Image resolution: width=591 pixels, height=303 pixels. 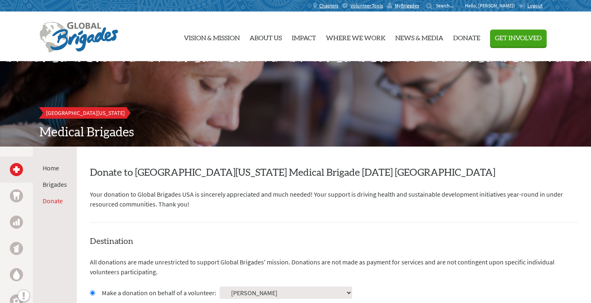 What do you see at coordinates (534, 5) in the screenshot?
I see `span: Logout` at bounding box center [534, 5].